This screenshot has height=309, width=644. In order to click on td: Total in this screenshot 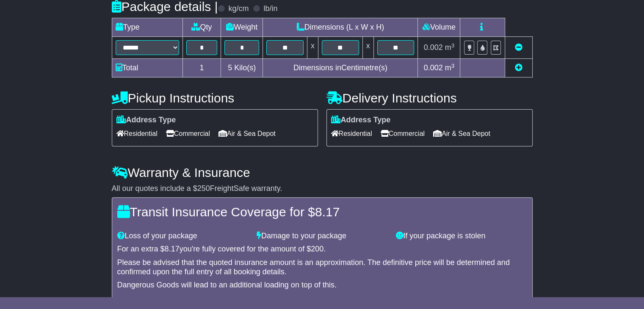, I will do `click(147, 68)`.